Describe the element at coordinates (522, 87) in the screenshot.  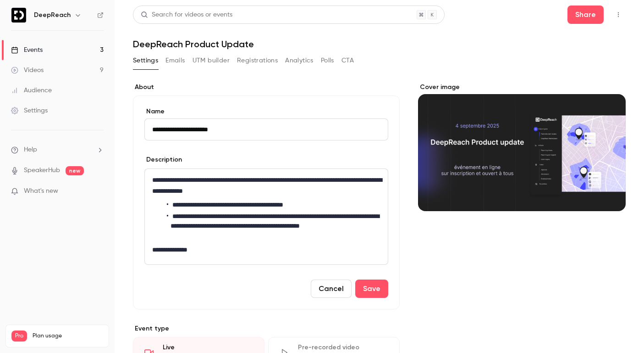
I see `label: Cover image` at that location.